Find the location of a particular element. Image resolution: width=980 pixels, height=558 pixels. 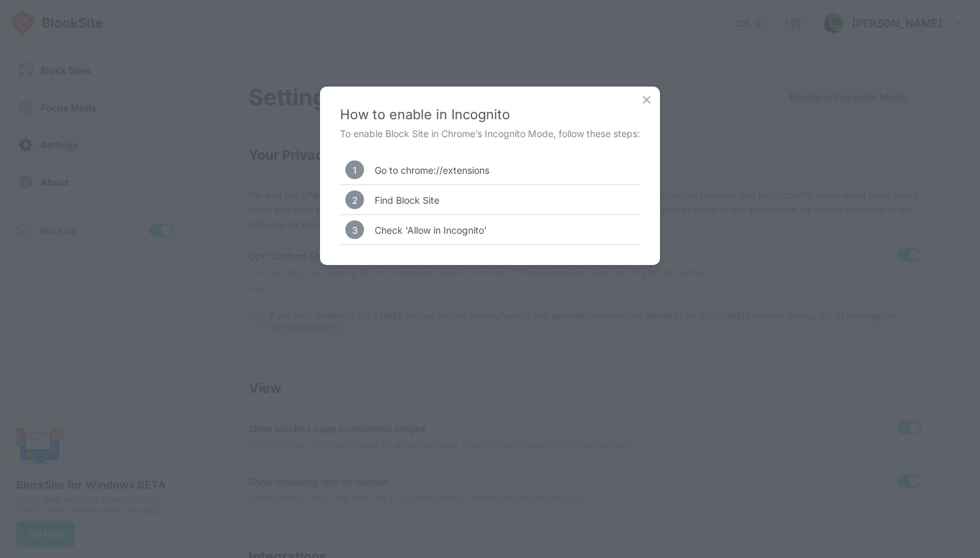

div: How to enable in Incognito is located at coordinates (490, 115).